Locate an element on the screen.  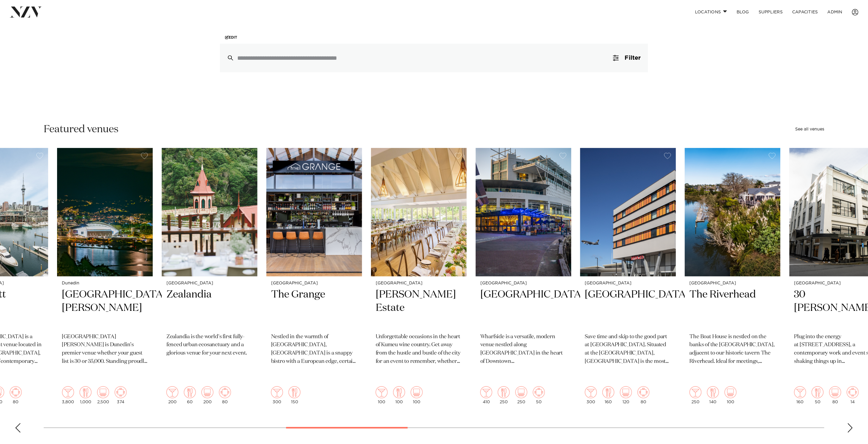
swiper-slide: 17 / 48 is located at coordinates (209, 279).